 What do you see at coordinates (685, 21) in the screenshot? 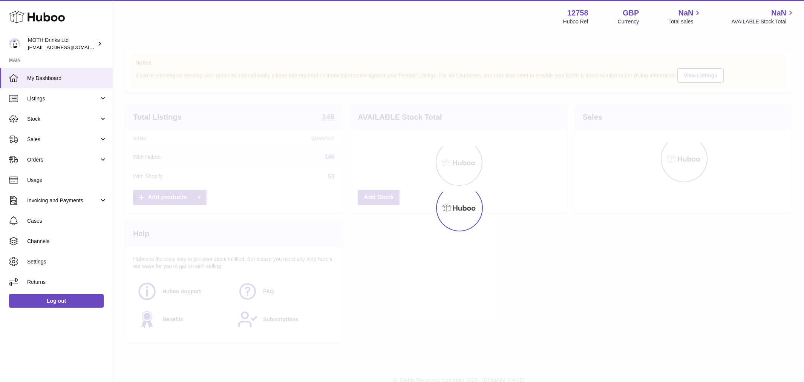
I see `span: Total sales` at bounding box center [685, 21].